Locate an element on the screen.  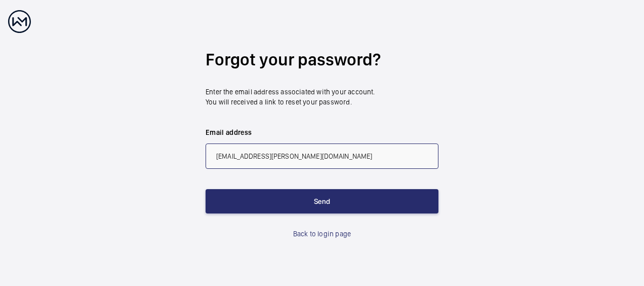
input: abc@xyz is located at coordinates (322, 156).